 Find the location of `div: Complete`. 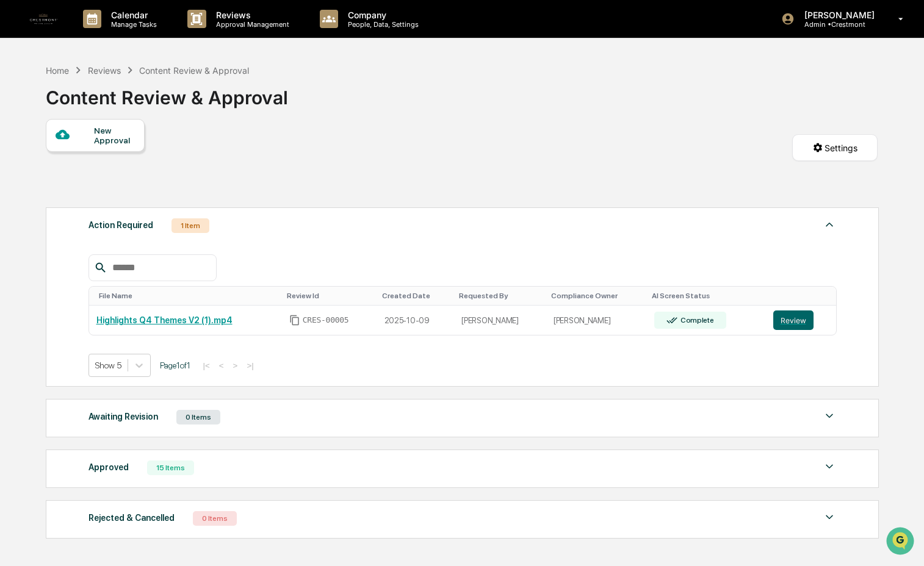

div: Complete is located at coordinates (696, 320).